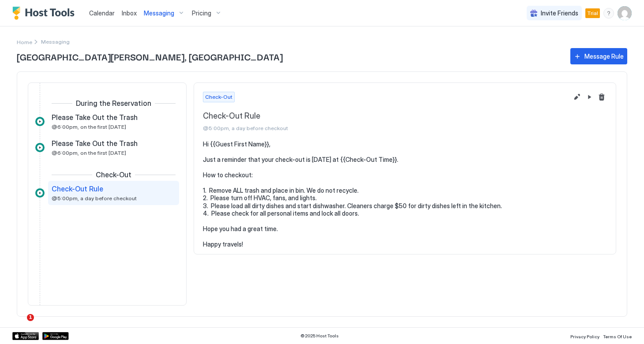  I want to click on div: Host Tools Logo, so click(45, 13).